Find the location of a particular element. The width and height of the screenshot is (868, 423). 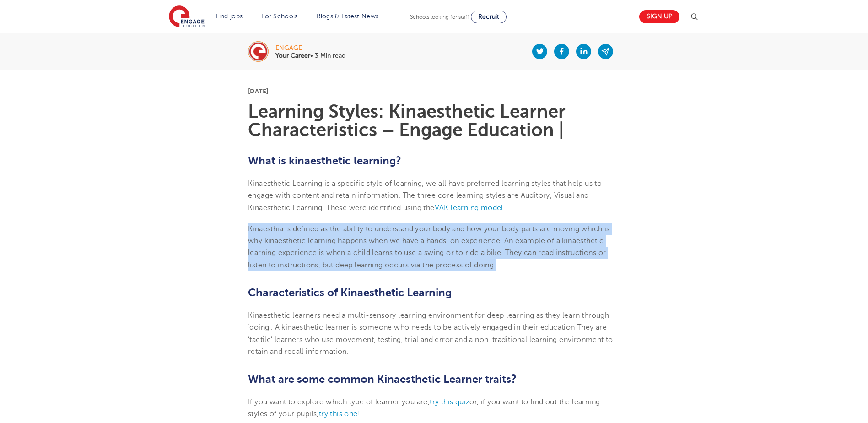

a: Recruit is located at coordinates (489, 17).